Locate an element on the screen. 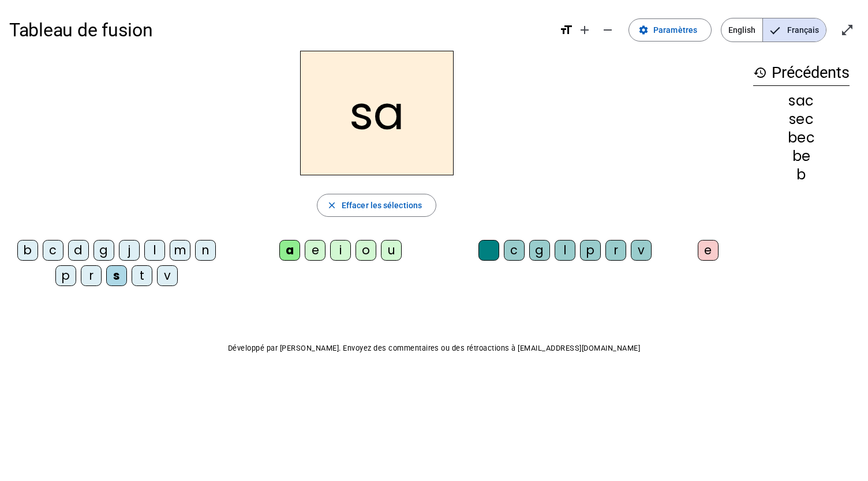  div: a is located at coordinates (290, 250).